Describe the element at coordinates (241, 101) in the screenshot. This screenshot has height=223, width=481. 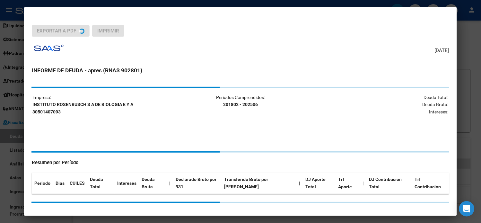
I see `p: Periodos Comprendidos:` at that location.